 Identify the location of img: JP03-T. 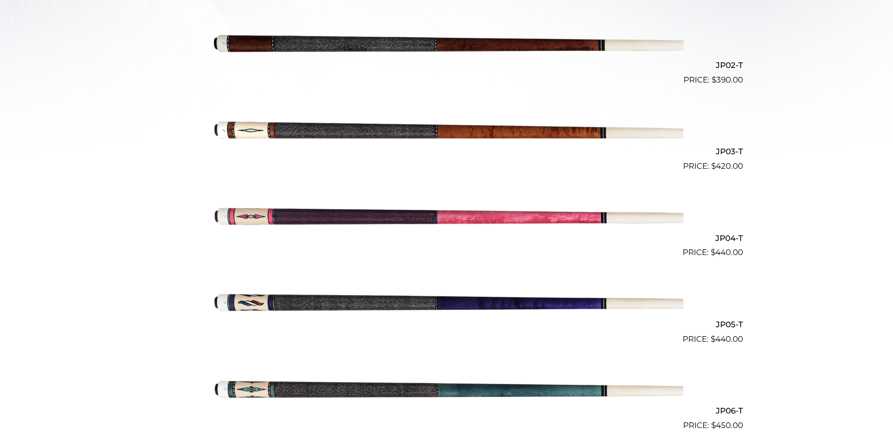
(447, 129).